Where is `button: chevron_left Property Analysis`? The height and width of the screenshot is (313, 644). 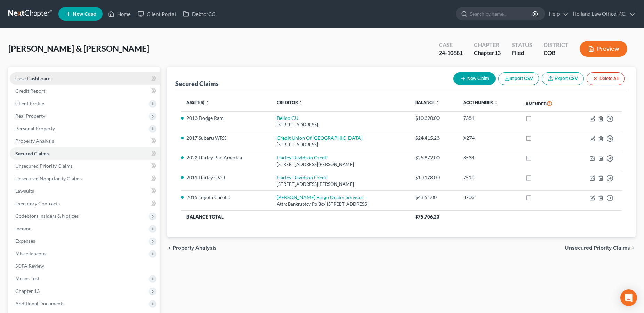 button: chevron_left Property Analysis is located at coordinates (192, 248).